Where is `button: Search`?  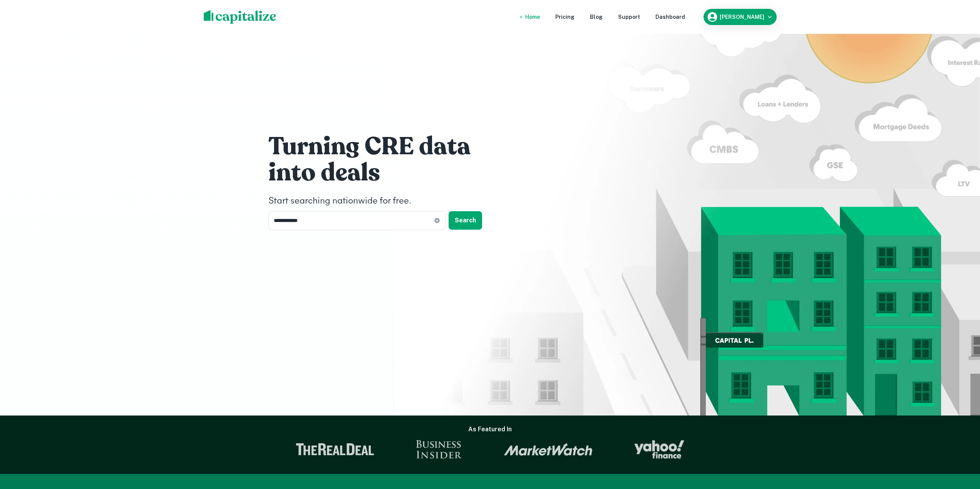
button: Search is located at coordinates (465, 220).